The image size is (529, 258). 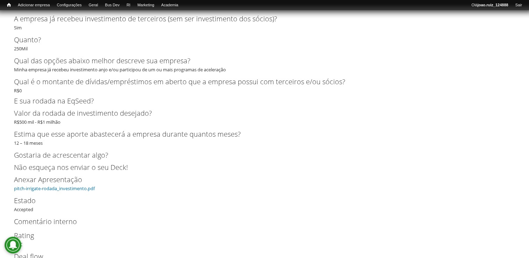 I want to click on label: Estima que esse aporte abastecerá a empresa durante quantos meses?, so click(x=259, y=134).